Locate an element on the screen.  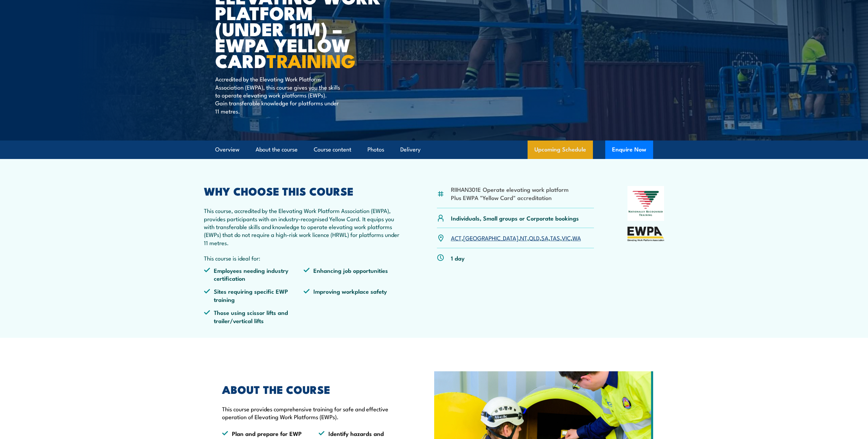
button: Enquire Now is located at coordinates (629, 150).